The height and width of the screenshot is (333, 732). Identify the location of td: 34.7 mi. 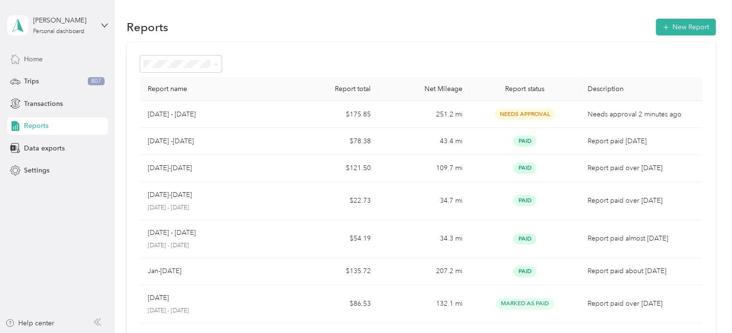
(423, 201).